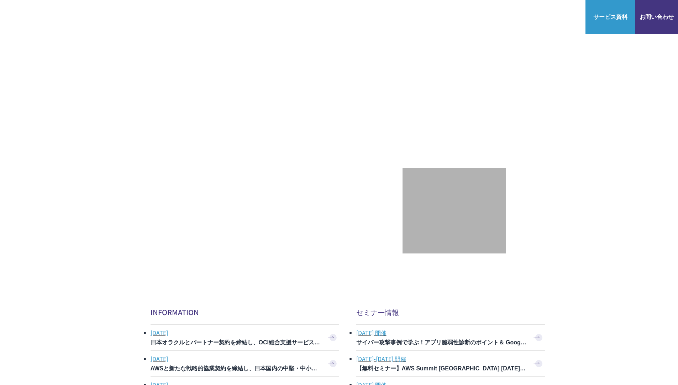 The image size is (678, 385). What do you see at coordinates (486, 14) in the screenshot?
I see `a: 導入事例` at bounding box center [486, 14].